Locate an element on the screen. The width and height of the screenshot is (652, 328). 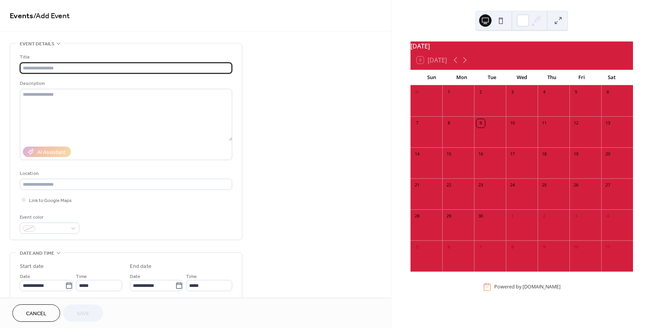
span: Date and time is located at coordinates (37, 253).